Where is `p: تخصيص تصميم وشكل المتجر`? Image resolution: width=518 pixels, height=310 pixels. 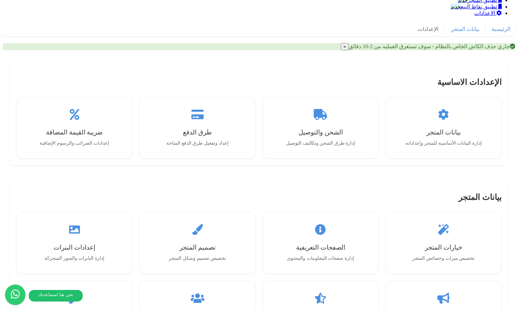
p: تخصيص تصميم وشكل المتجر is located at coordinates (197, 258).